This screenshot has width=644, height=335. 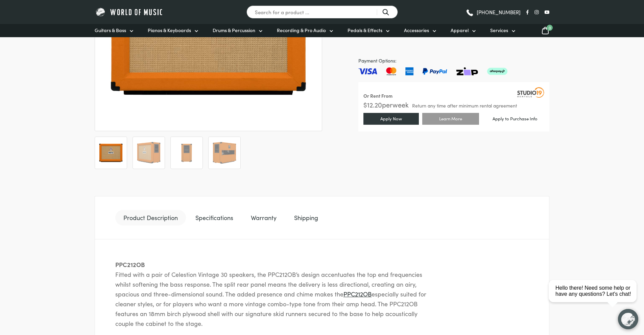 I want to click on input: Search for a product ..., so click(x=322, y=12).